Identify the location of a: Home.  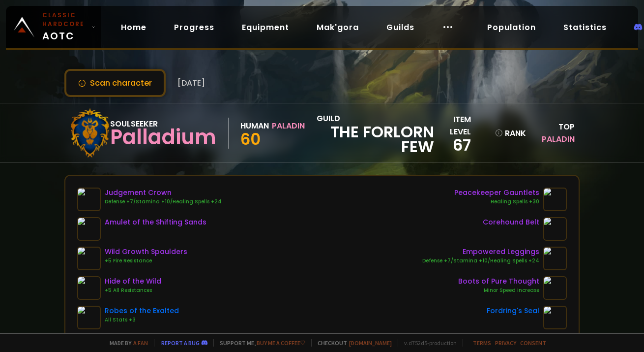
(134, 27).